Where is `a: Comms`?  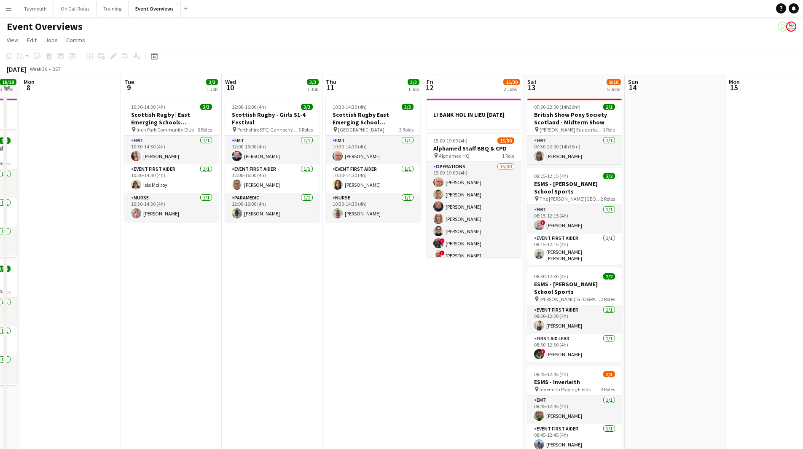 a: Comms is located at coordinates (75, 40).